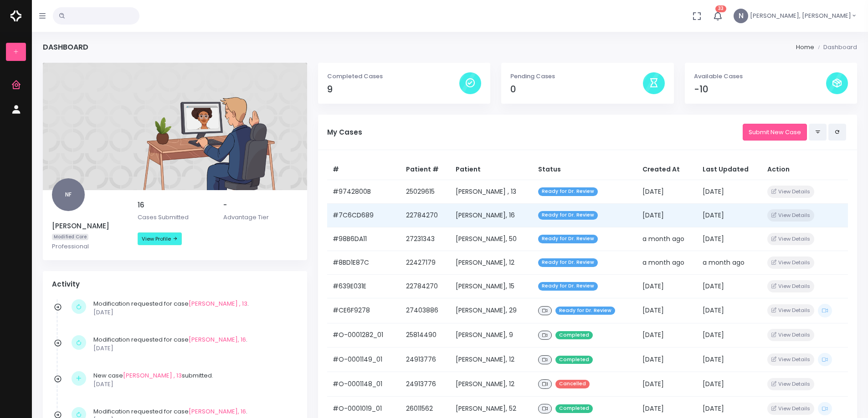 Image resolution: width=868 pixels, height=418 pixels. Describe the element at coordinates (759, 76) in the screenshot. I see `p: Available Cases` at that location.